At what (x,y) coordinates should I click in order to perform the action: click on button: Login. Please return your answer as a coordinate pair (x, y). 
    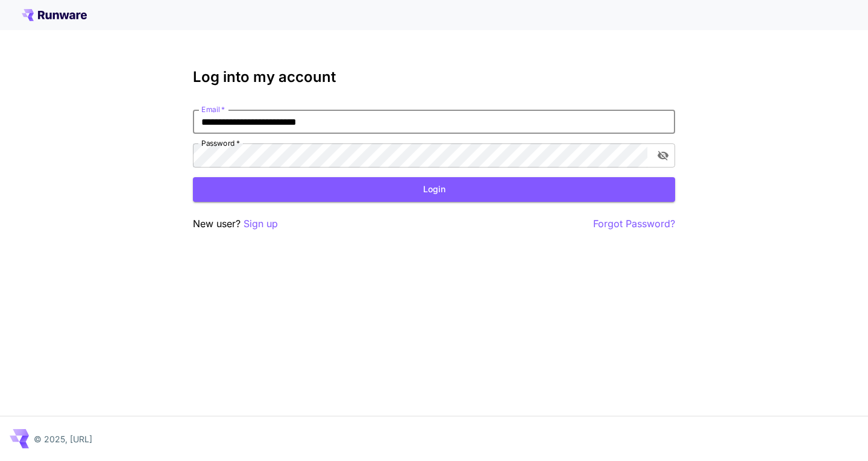
    Looking at the image, I should click on (434, 189).